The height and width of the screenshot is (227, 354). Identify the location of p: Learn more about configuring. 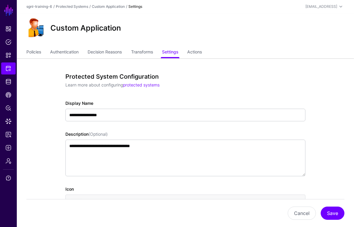
(183, 85).